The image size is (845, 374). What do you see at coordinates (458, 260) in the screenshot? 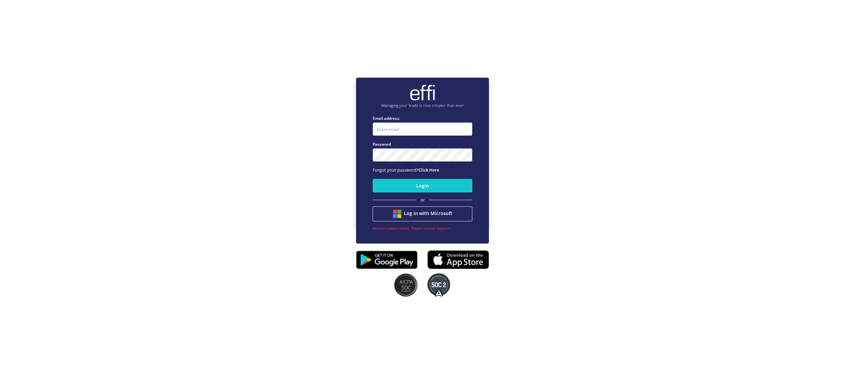
I see `img: appstore.8725fd3.png` at bounding box center [458, 260].